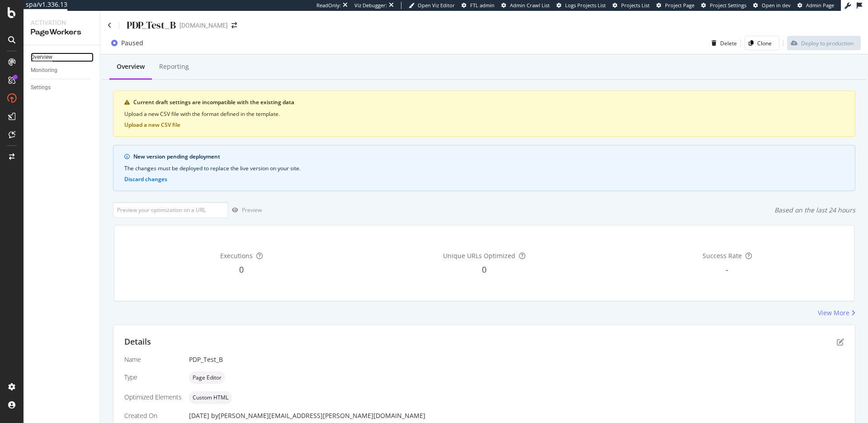 The image size is (868, 423). I want to click on div: Type, so click(153, 377).